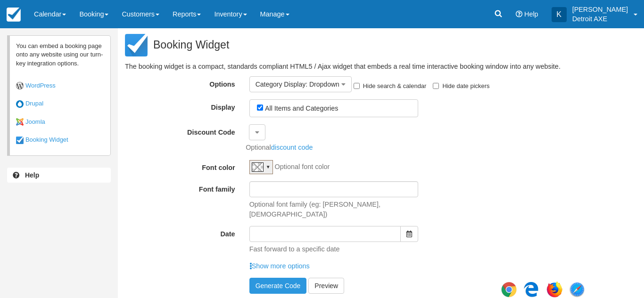 Image resolution: width=644 pixels, height=298 pixels. Describe the element at coordinates (183, 83) in the screenshot. I see `label: Options` at that location.